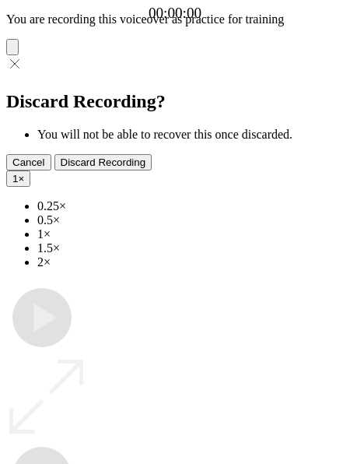 The image size is (350, 464). I want to click on h2: Discard Recording?, so click(175, 101).